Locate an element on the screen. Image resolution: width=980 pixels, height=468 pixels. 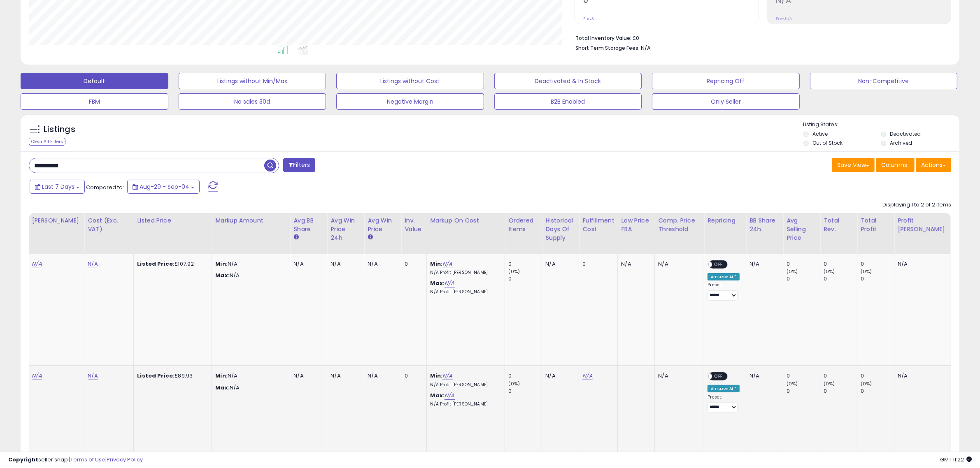
div: Markup on Cost is located at coordinates (466, 221).